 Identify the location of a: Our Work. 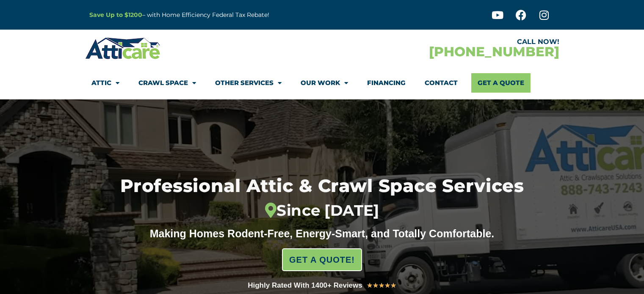
(324, 83).